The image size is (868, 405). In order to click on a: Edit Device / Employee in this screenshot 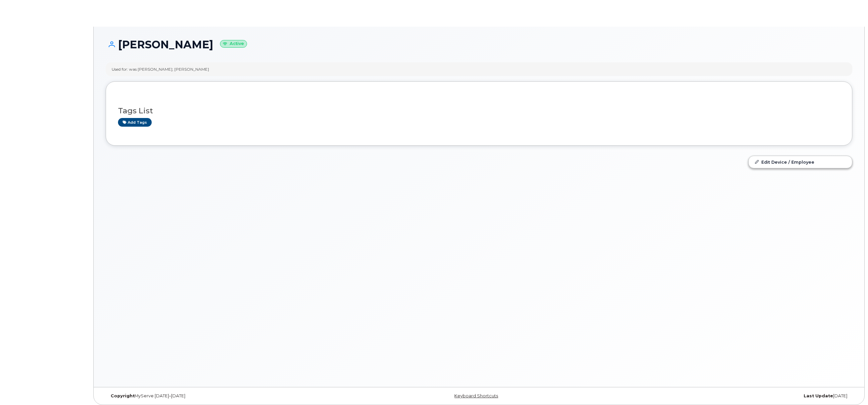, I will do `click(800, 162)`.